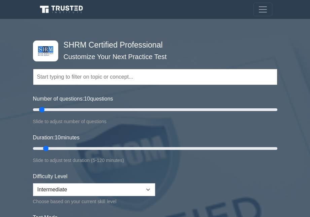  I want to click on label: Duration: minutes, so click(56, 137).